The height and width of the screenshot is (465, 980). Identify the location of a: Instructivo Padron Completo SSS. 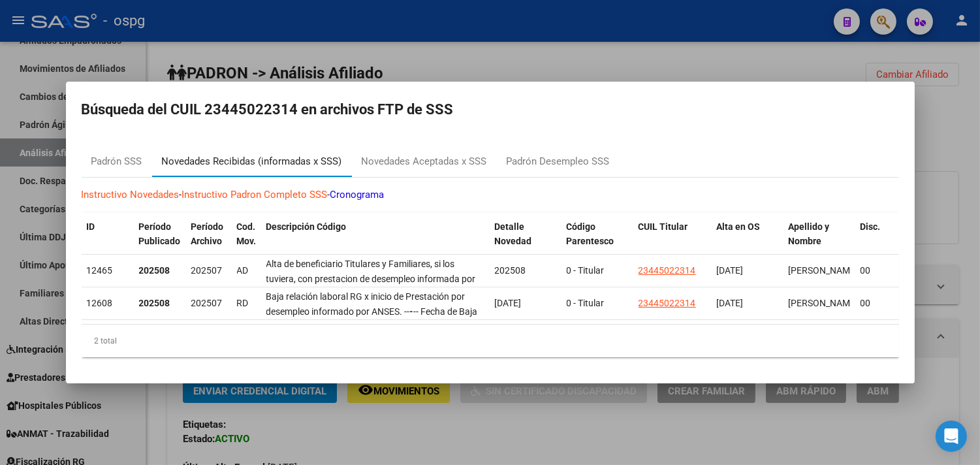
(254, 194).